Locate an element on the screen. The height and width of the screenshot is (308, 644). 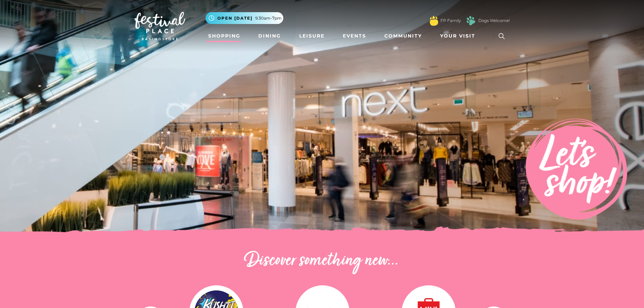
a: Events is located at coordinates (354, 36).